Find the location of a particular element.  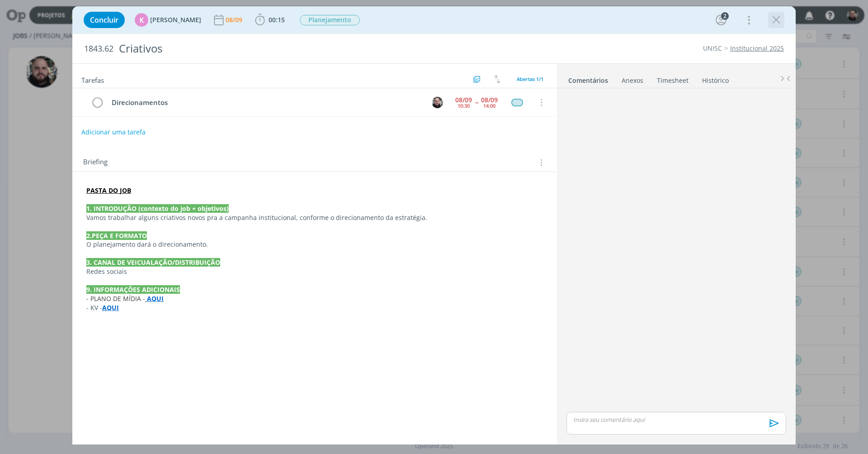

button: G is located at coordinates (437, 102).